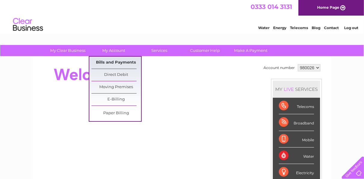 The image size is (364, 179). Describe the element at coordinates (299, 28) in the screenshot. I see `a: Telecoms` at that location.